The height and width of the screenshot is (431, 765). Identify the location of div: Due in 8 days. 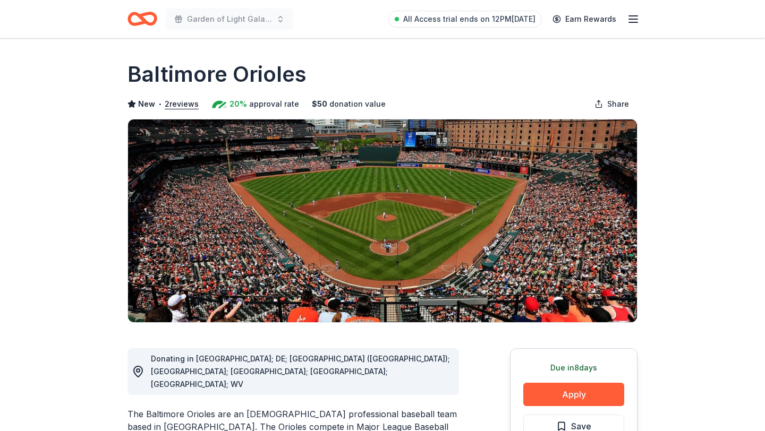
(574, 368).